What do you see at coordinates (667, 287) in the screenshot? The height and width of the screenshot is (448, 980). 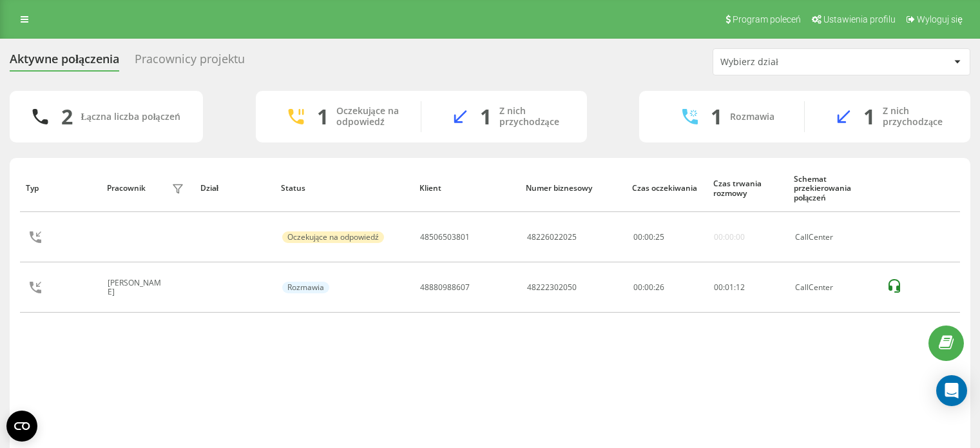 I see `div: 00:00:26` at bounding box center [667, 287].